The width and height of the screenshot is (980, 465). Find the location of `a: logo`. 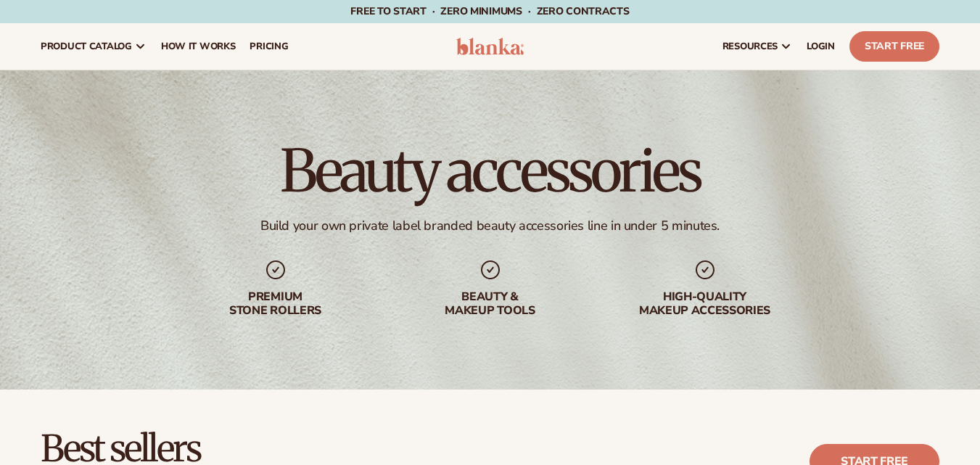

a: logo is located at coordinates (490, 46).